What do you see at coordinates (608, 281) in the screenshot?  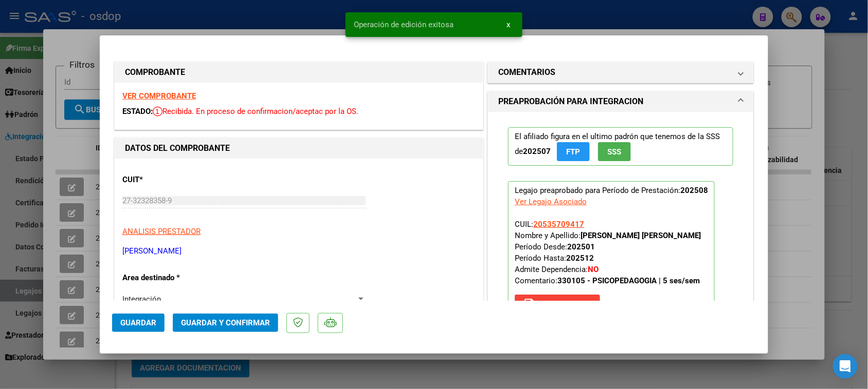 I see `span: Comentario:` at bounding box center [608, 281].